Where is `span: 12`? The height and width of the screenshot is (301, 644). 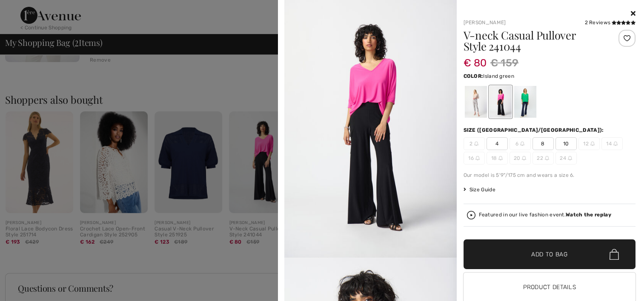
span: 12 is located at coordinates (589, 144).